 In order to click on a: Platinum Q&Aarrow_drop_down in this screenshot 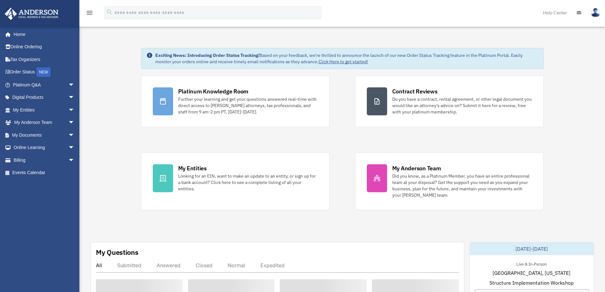, I will do `click(44, 85)`.